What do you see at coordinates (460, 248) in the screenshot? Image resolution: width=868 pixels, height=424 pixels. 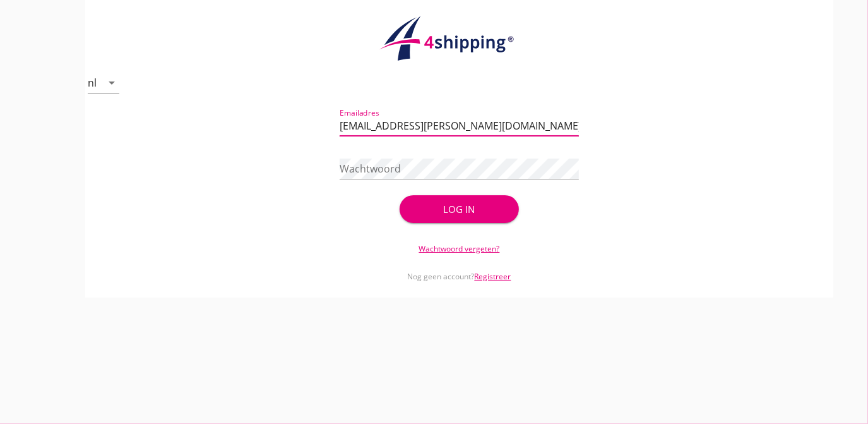 I see `a: Wachtwoord vergeten?` at bounding box center [460, 248].